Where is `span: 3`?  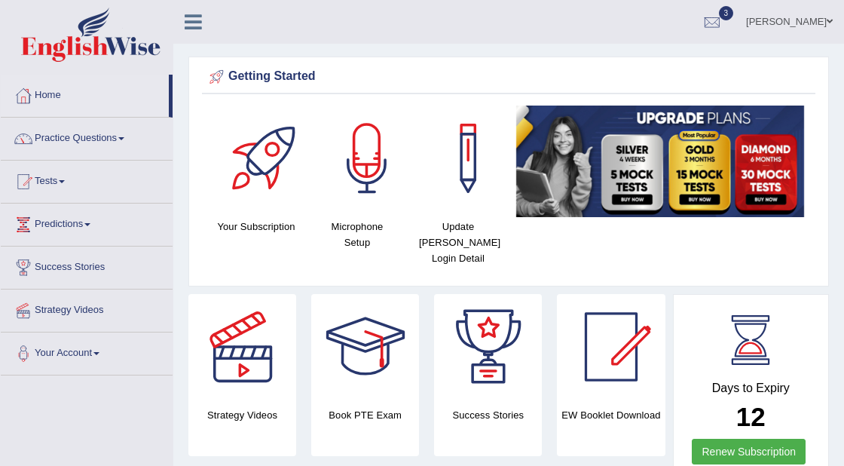 span: 3 is located at coordinates (726, 13).